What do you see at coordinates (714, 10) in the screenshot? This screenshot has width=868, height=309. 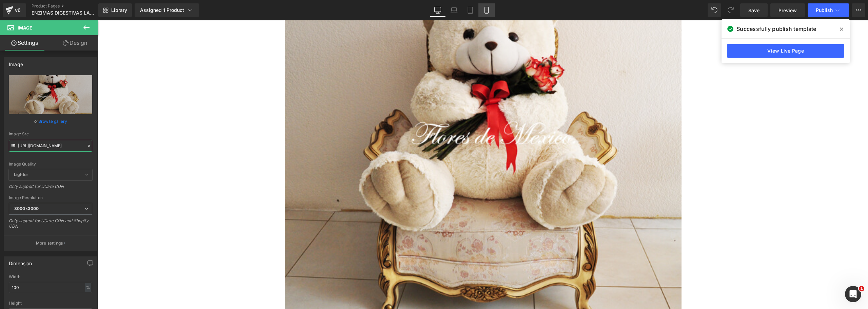 I see `button: Undo` at bounding box center [714, 10].